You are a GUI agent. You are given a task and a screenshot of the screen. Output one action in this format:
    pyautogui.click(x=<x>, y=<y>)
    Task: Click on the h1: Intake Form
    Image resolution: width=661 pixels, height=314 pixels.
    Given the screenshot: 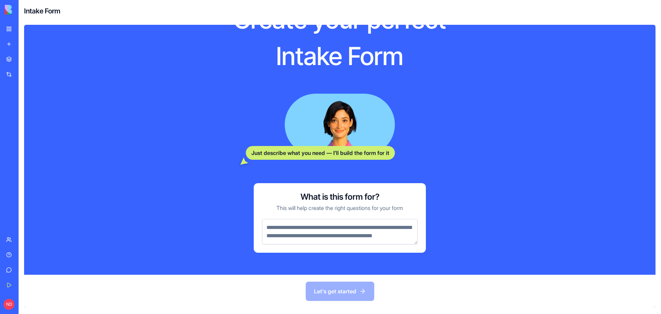 What is the action you would take?
    pyautogui.click(x=340, y=56)
    